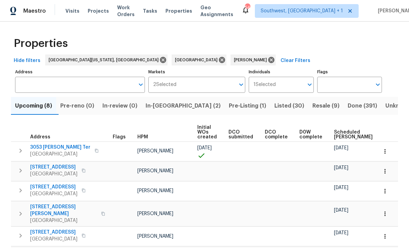  Describe the element at coordinates (80, 72) in the screenshot. I see `label: Address` at that location.